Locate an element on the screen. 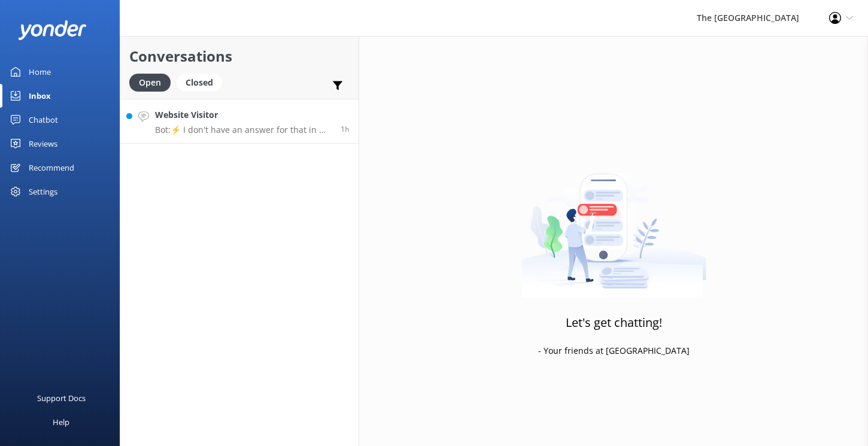 This screenshot has height=446, width=868. div: Open is located at coordinates (150, 83).